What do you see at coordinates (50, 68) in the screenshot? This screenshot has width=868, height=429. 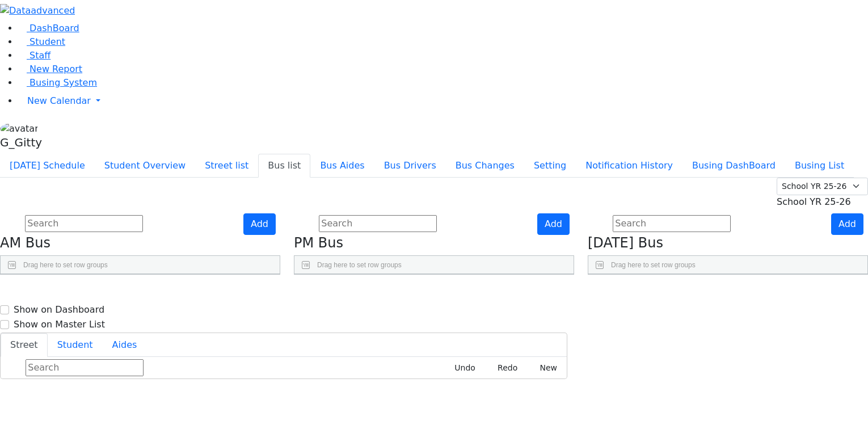 I see `a: New Report` at bounding box center [50, 68].